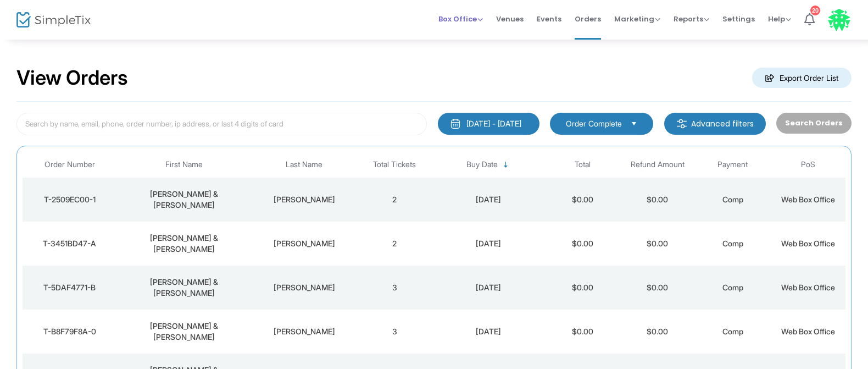  I want to click on button: Select, so click(634, 124).